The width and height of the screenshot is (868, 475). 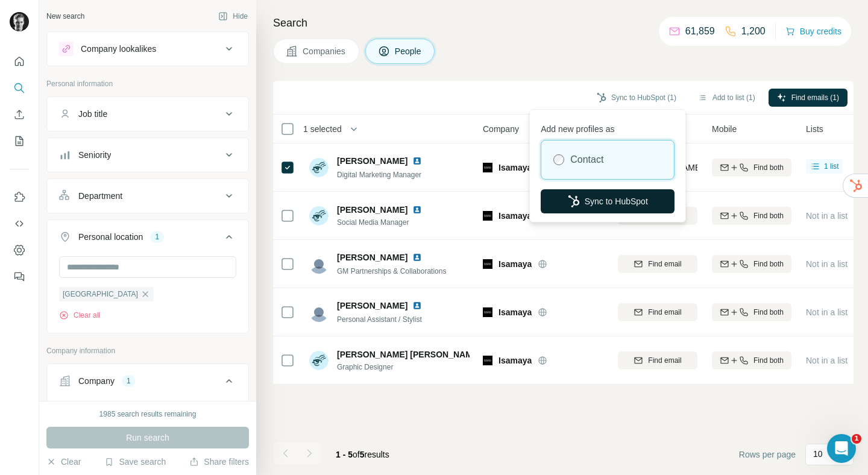 I want to click on button: Sync to HubSpot, so click(x=608, y=201).